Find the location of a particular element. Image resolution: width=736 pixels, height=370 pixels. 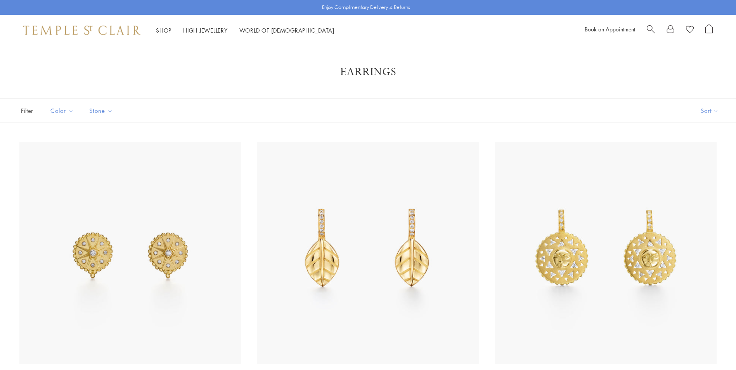

button: Color is located at coordinates (62, 111).